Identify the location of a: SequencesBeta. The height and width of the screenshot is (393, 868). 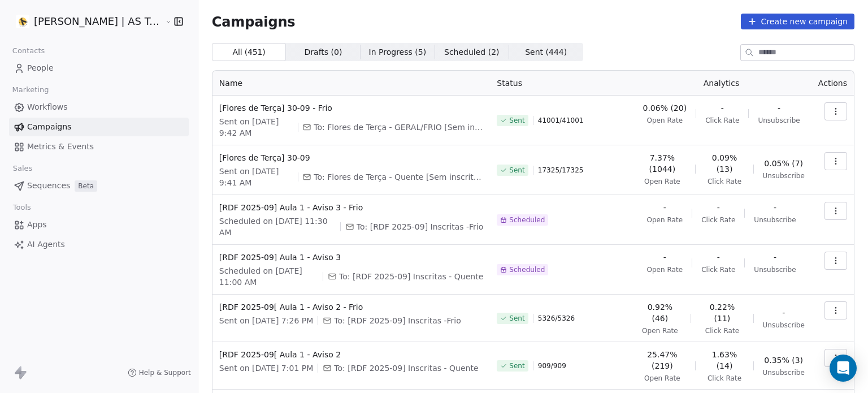
(99, 185).